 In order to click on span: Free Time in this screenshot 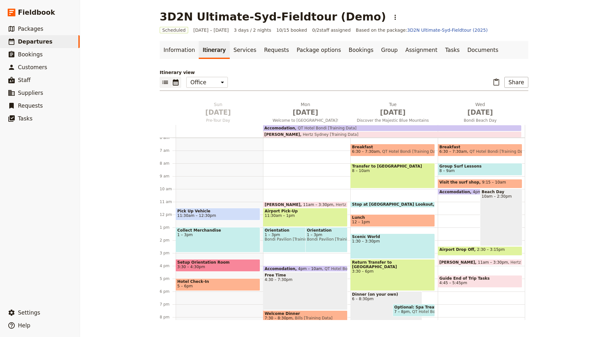, I will do `click(305, 275)`.